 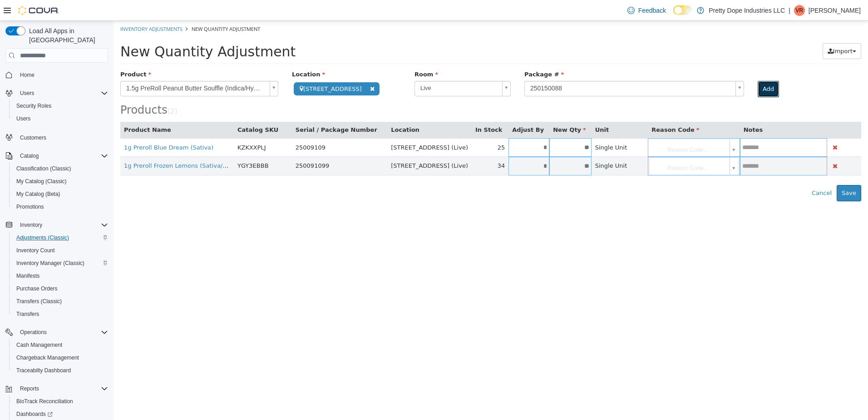 What do you see at coordinates (61, 250) in the screenshot?
I see `button: Inventory Count` at bounding box center [61, 250].